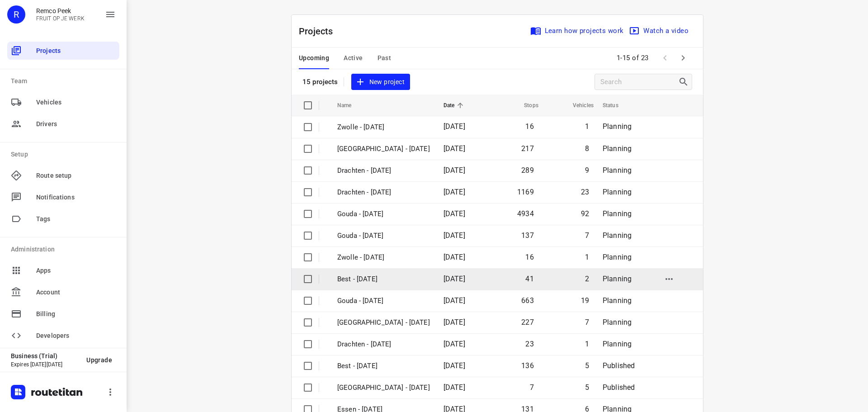  Describe the element at coordinates (587, 148) in the screenshot. I see `span: 8` at that location.